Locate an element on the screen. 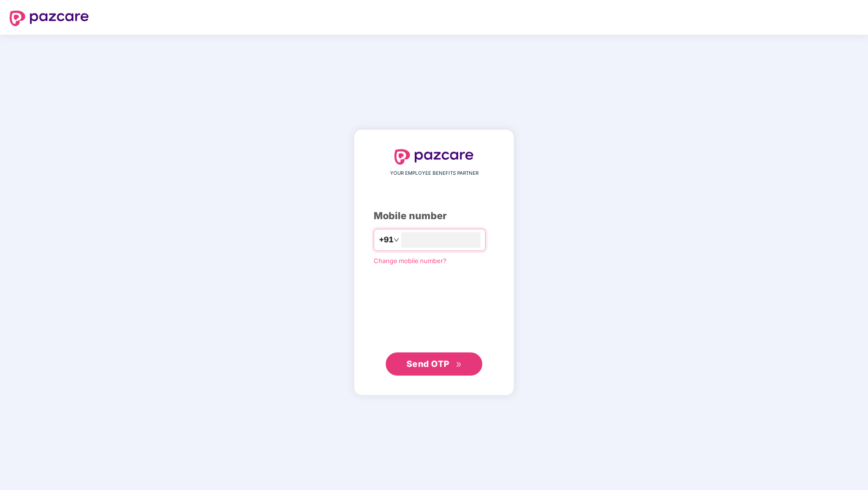 This screenshot has width=868, height=490. span: down is located at coordinates (396, 240).